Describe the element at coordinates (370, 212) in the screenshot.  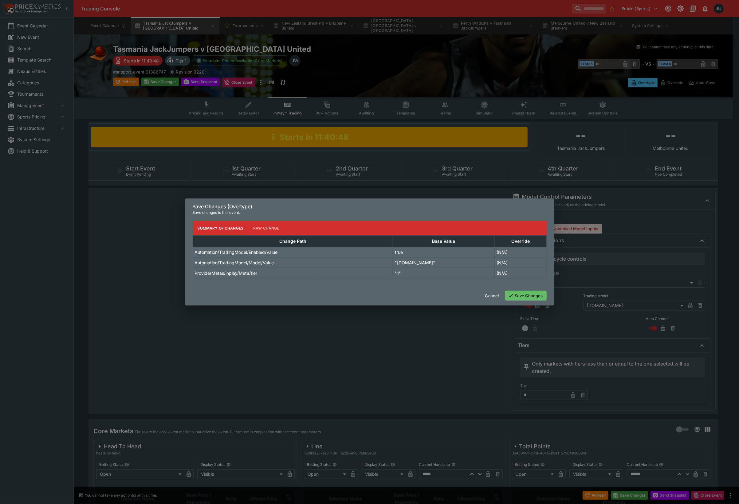
I see `p: Save changes to this event.` at that location.